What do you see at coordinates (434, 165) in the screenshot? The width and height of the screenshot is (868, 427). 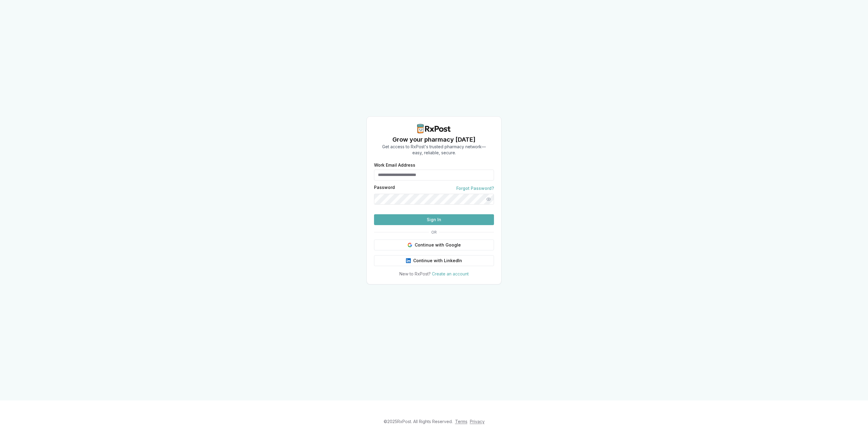 I see `label: Work Email Address` at bounding box center [434, 165].